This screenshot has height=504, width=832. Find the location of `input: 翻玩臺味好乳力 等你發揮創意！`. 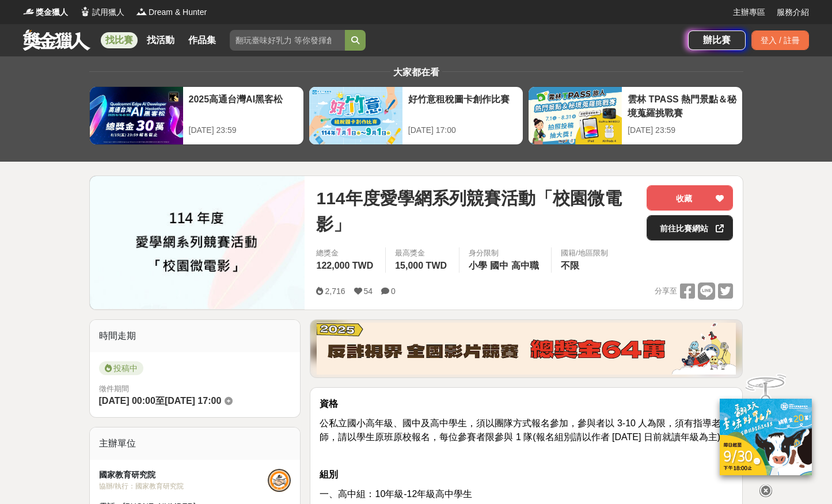

input: 翻玩臺味好乳力 等你發揮創意！ is located at coordinates (287, 40).